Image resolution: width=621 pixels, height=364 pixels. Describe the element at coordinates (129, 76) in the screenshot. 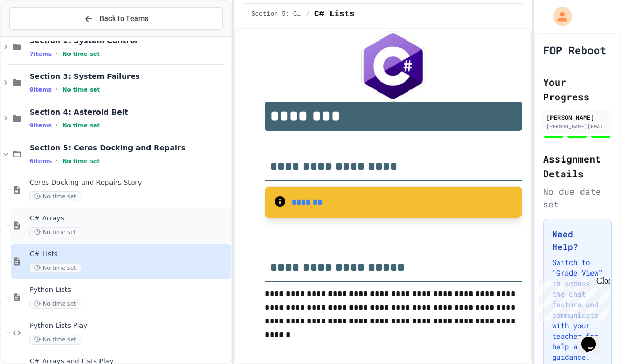

I see `span: Section 3: System Failures` at that location.